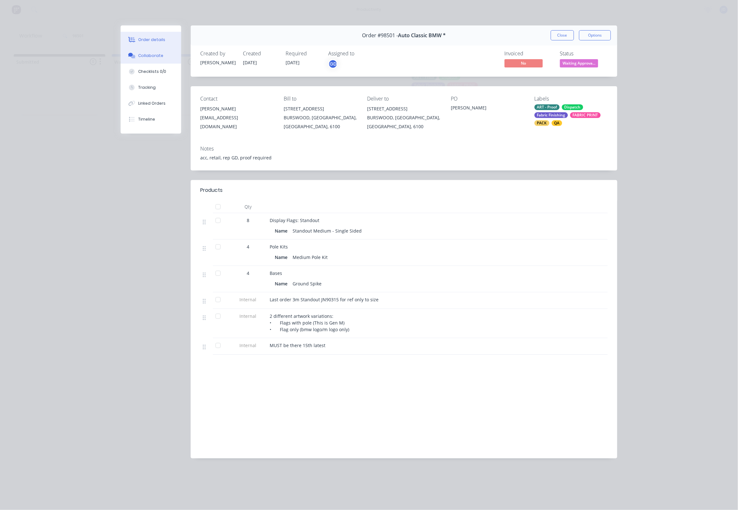 This screenshot has height=510, width=738. Describe the element at coordinates (147, 88) in the screenshot. I see `div: Tracking` at that location.